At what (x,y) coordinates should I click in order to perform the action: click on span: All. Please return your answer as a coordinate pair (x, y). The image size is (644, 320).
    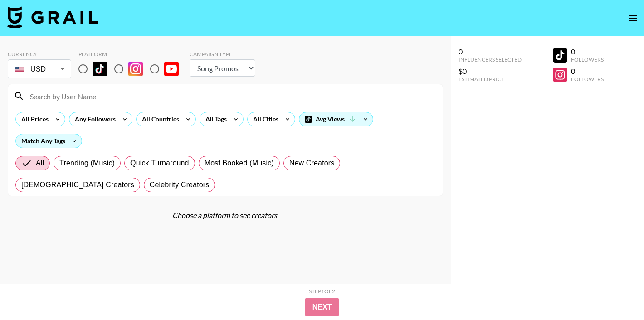
    Looking at the image, I should click on (40, 163).